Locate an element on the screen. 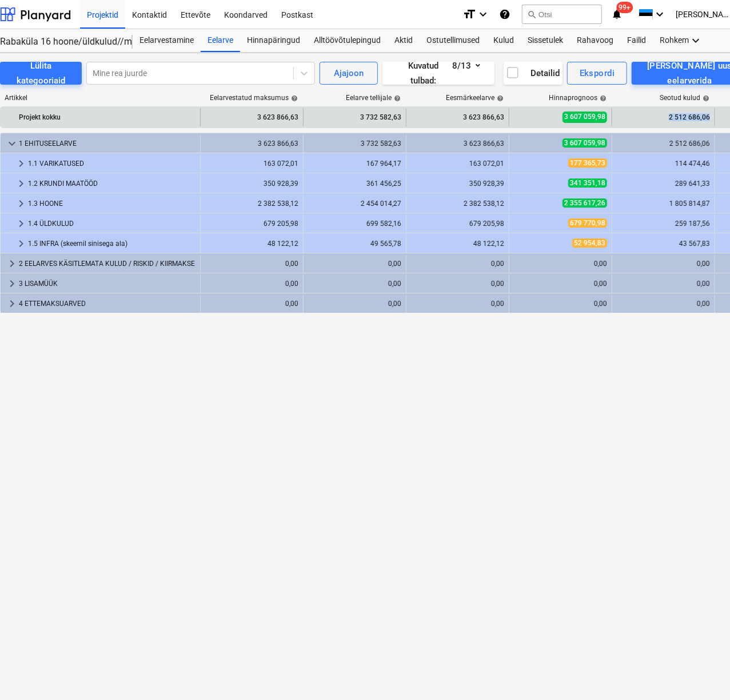  span: 52 954,83 is located at coordinates (589, 242).